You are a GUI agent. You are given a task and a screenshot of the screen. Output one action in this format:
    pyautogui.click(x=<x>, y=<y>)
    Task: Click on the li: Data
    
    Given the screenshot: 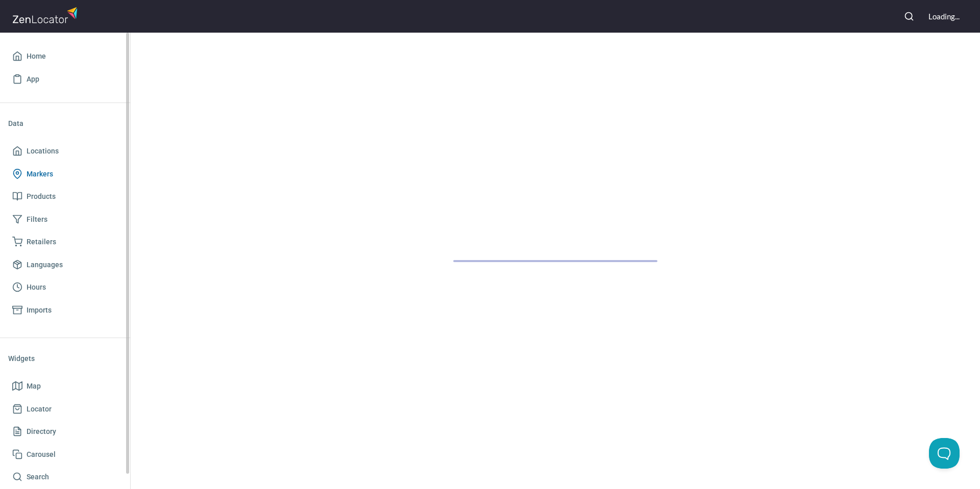 What is the action you would take?
    pyautogui.click(x=65, y=124)
    